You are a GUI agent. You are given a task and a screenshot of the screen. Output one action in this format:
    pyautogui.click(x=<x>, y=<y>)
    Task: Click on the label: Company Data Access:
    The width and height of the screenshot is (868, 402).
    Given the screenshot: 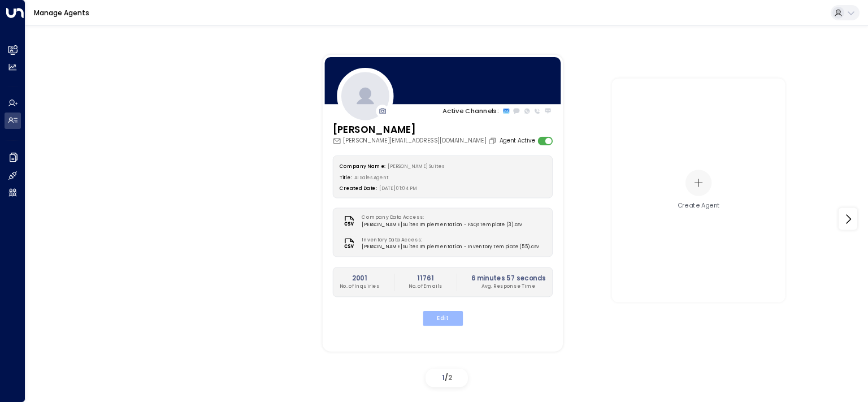 What is the action you would take?
    pyautogui.click(x=440, y=218)
    